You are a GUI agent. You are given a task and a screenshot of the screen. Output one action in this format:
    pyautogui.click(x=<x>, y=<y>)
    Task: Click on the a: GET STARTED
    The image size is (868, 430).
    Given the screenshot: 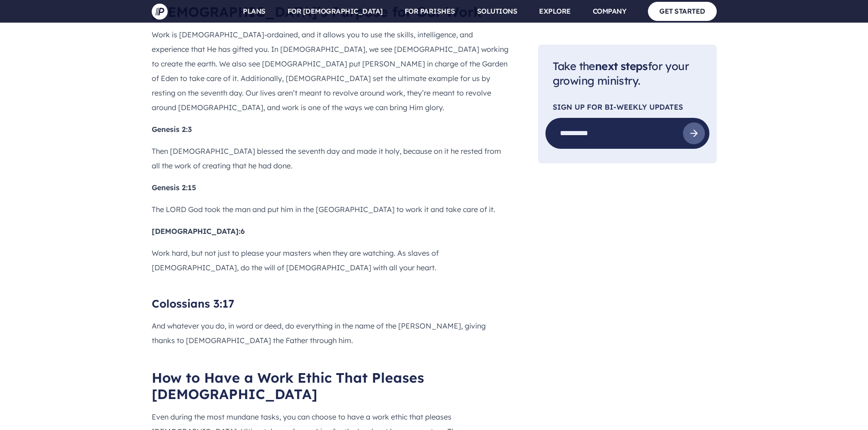 What is the action you would take?
    pyautogui.click(x=682, y=11)
    